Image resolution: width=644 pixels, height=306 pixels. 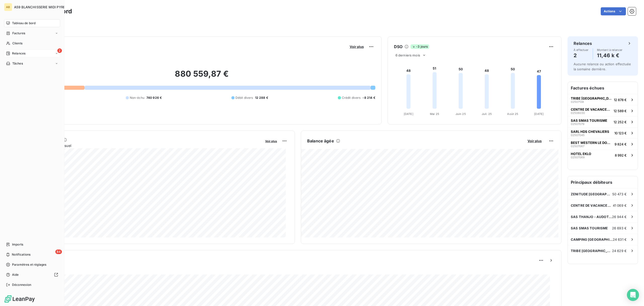 I want to click on h6: Balance âgée, so click(x=321, y=141).